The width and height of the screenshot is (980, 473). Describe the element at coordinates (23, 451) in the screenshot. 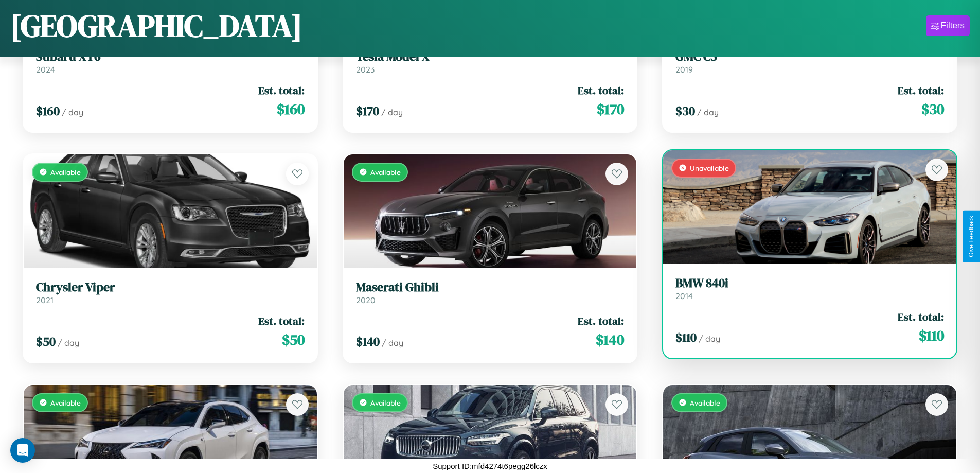

I see `div: Open Intercom Messenger` at that location.